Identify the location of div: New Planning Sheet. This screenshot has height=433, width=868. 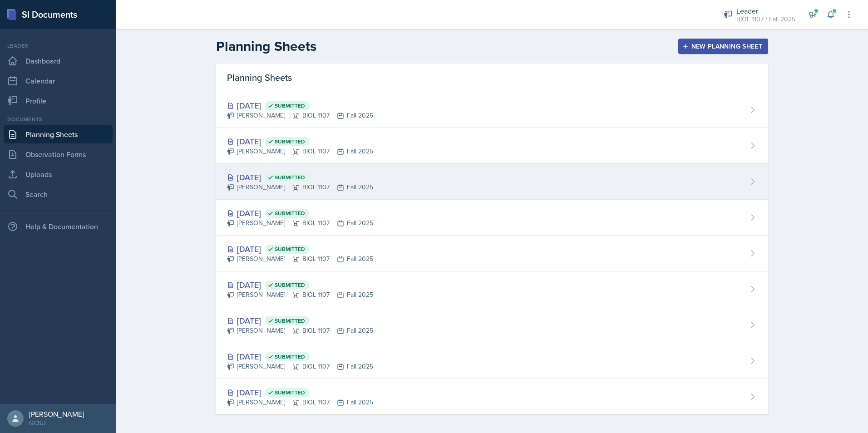
(723, 46).